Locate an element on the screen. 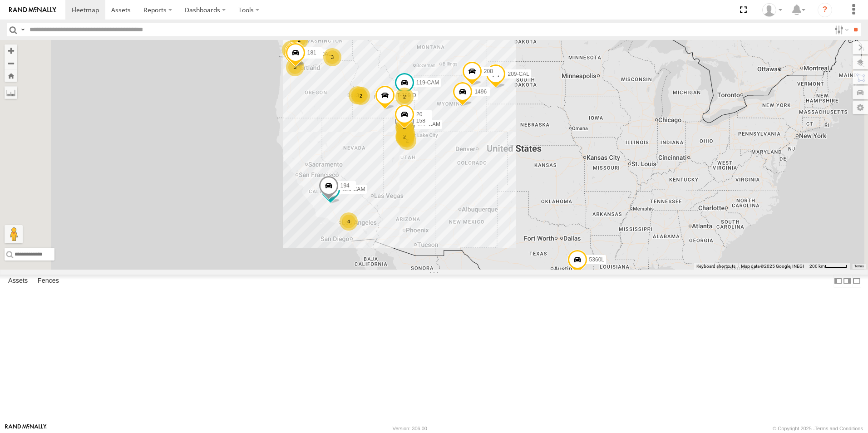  span: 158 is located at coordinates (421, 121).